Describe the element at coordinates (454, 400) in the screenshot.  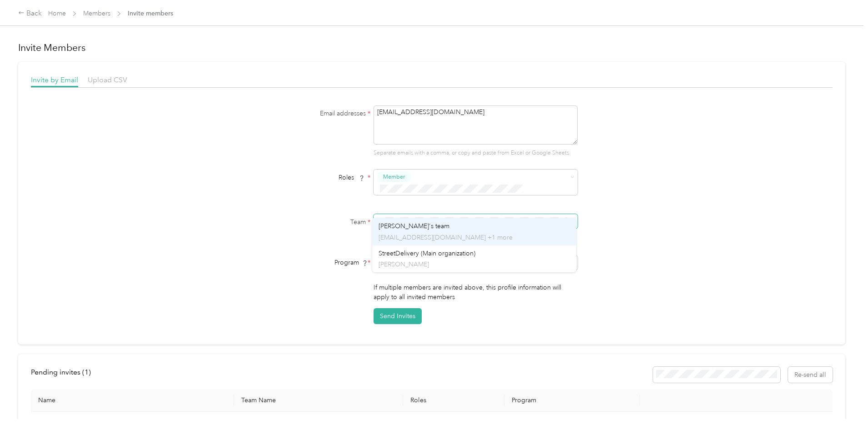
I see `th: Roles` at that location.